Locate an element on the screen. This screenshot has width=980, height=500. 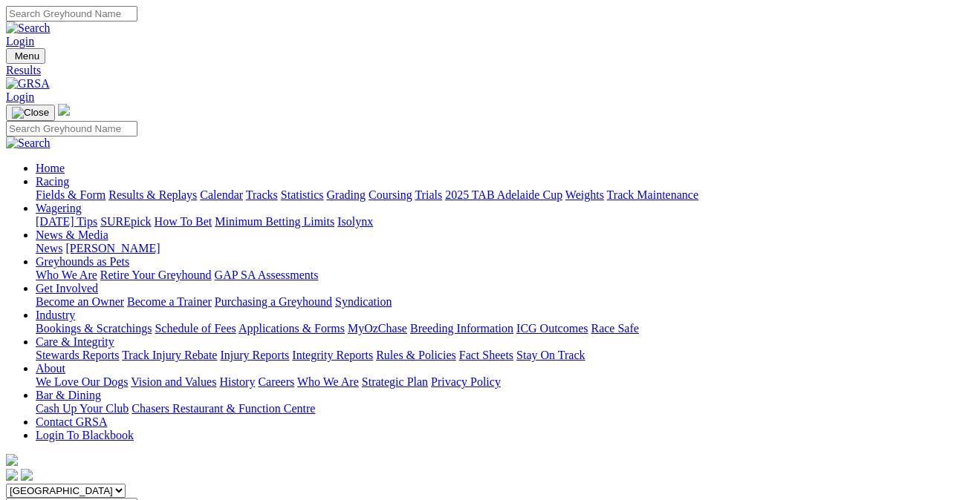
a: Contact GRSA is located at coordinates (71, 422).